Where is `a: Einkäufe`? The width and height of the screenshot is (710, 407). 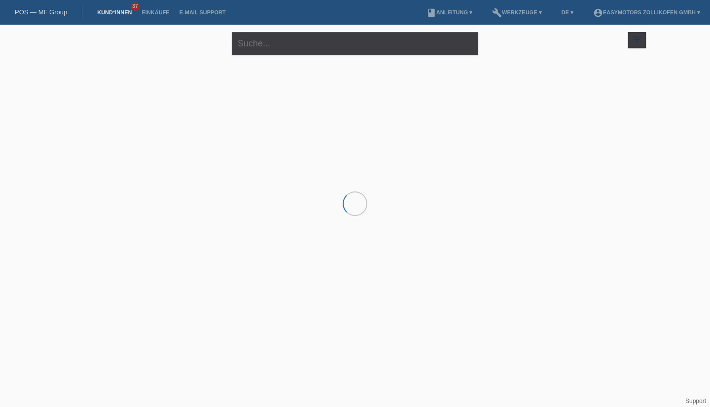
a: Einkäufe is located at coordinates (155, 12).